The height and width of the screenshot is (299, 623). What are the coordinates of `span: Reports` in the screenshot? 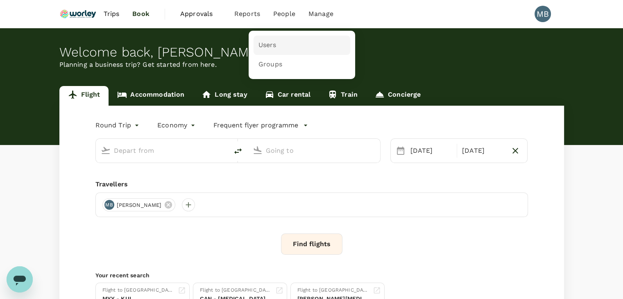 It's located at (247, 14).